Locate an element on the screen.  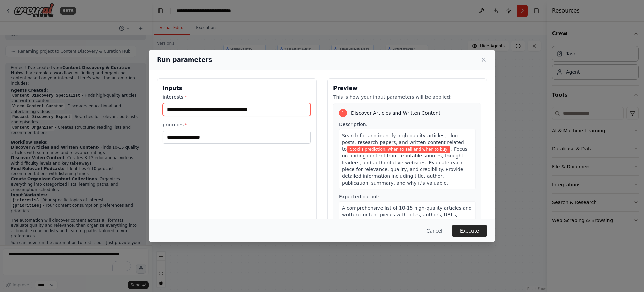
span: . Focus on finding content from reputable sources, thought leaders, and authoritative websites. E... is located at coordinates (405, 166).